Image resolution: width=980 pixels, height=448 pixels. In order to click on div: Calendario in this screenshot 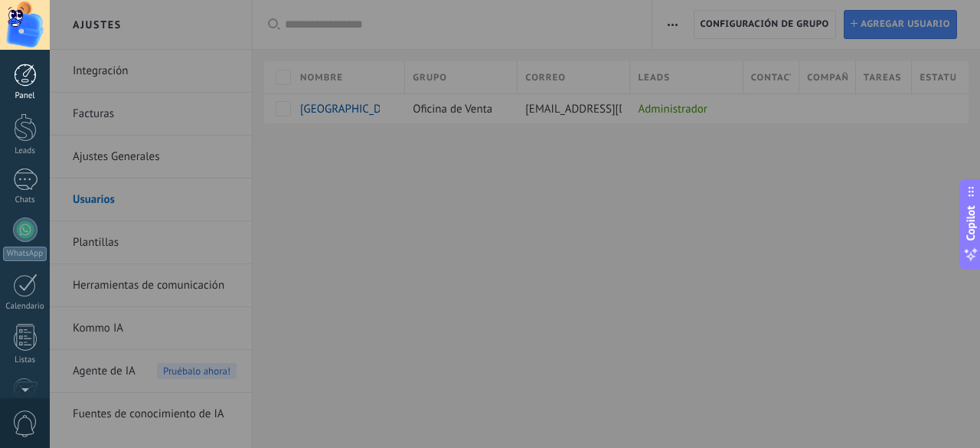, I will do `click(25, 307)`.